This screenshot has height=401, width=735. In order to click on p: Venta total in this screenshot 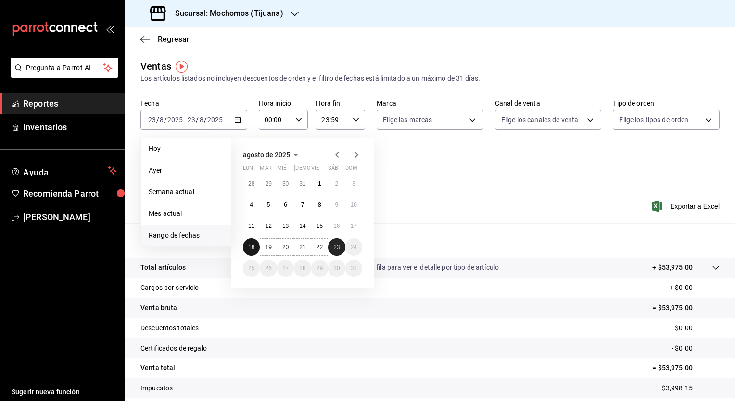, I will do `click(158, 368)`.